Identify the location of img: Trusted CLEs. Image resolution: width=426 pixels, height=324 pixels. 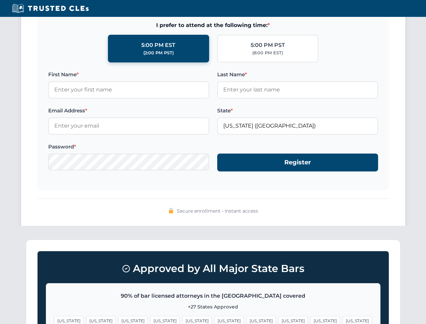
(50, 8).